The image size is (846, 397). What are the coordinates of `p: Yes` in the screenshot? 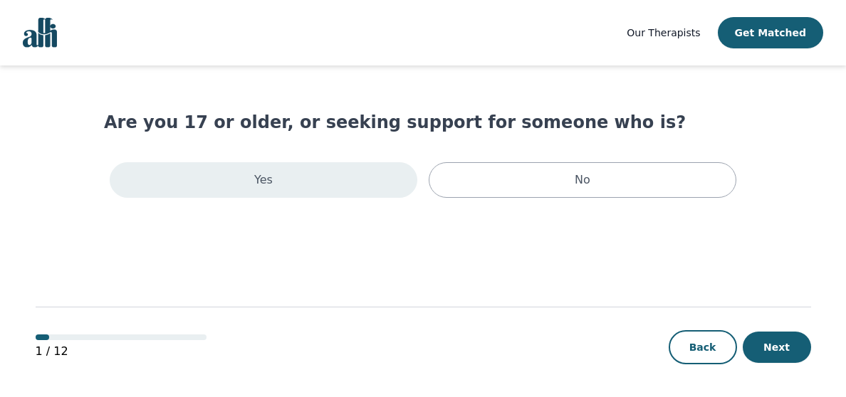 It's located at (263, 180).